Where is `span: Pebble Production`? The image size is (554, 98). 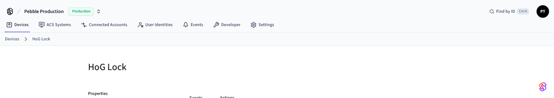 span: Pebble Production is located at coordinates (44, 12).